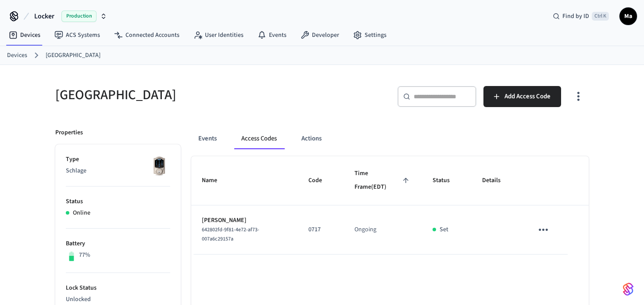 Image resolution: width=644 pixels, height=305 pixels. Describe the element at coordinates (118, 160) in the screenshot. I see `p: Type` at that location.